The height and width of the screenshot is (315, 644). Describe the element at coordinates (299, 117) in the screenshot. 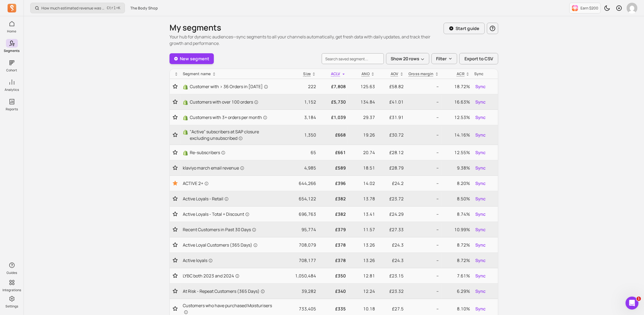

I see `p: 3,184` at that location.